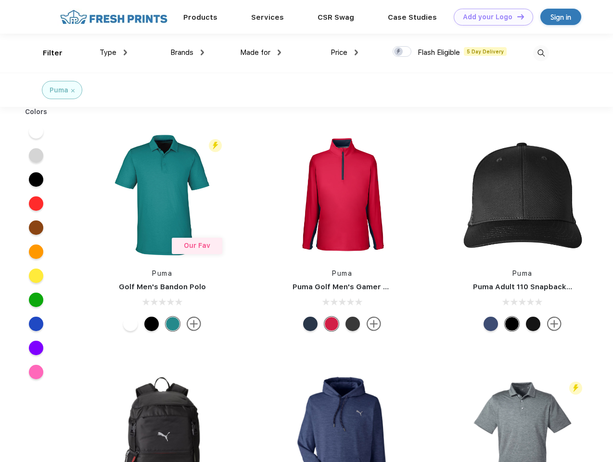 This screenshot has height=462, width=613. I want to click on a: Products, so click(200, 17).